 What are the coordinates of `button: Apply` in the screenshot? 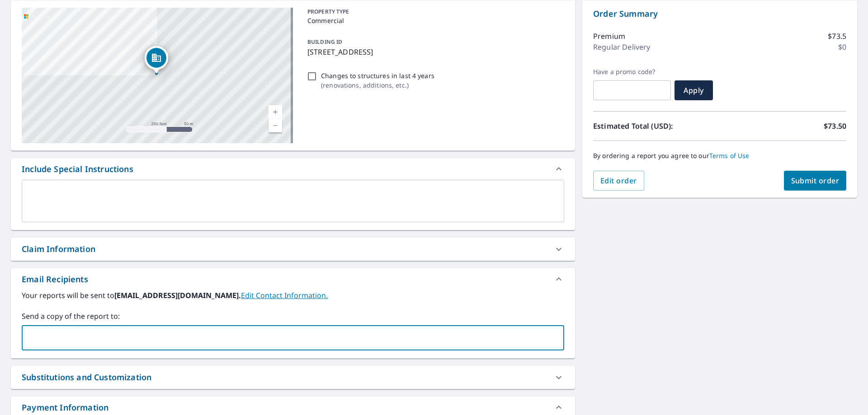 It's located at (693, 90).